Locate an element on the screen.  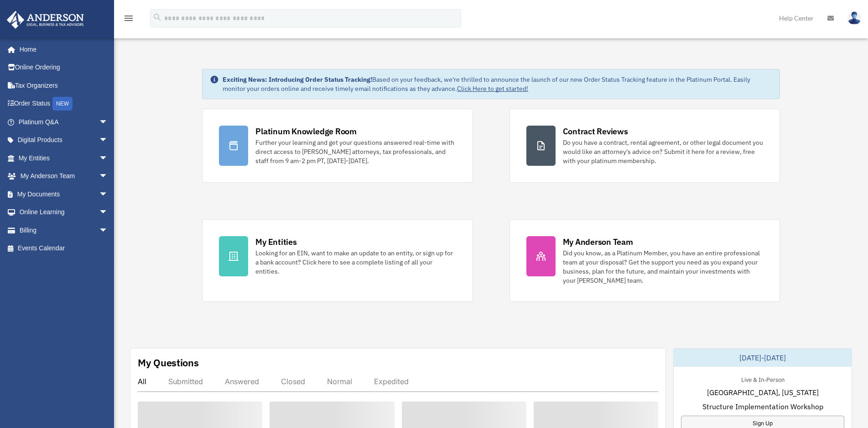
div: My Questions is located at coordinates (168, 363).